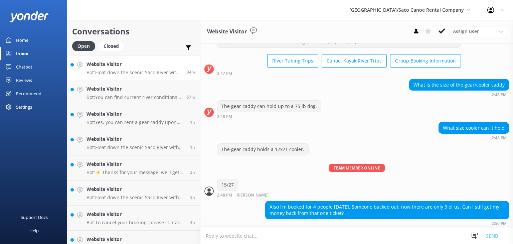 The height and width of the screenshot is (244, 513). Describe the element at coordinates (192, 122) in the screenshot. I see `span: 08:07pm 12-Aug-2025 (UTC -05:00) America/Cancun` at that location.